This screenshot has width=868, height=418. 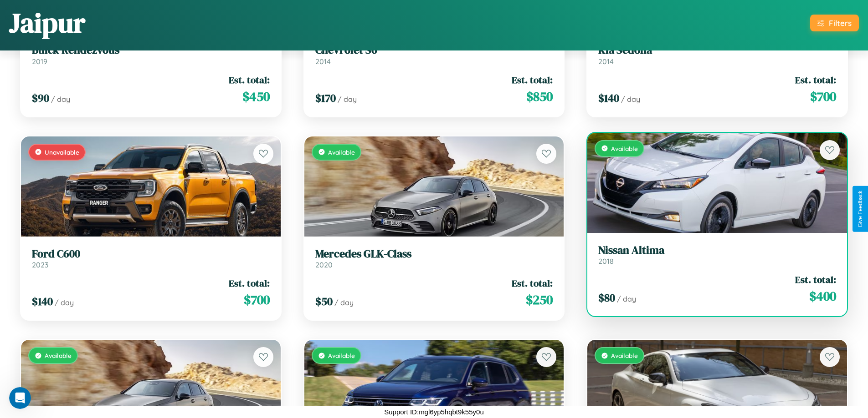 I want to click on span: $ 80, so click(x=606, y=297).